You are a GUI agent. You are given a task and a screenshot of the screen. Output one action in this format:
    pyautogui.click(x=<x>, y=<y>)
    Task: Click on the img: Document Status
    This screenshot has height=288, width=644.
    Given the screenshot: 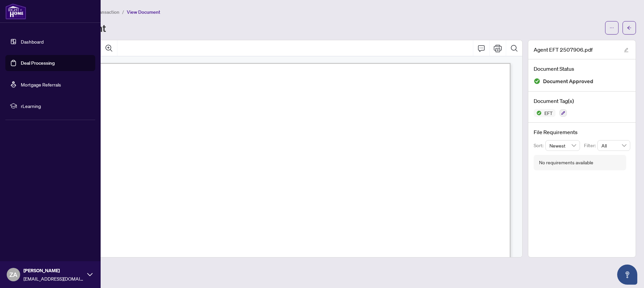 What is the action you would take?
    pyautogui.click(x=537, y=81)
    